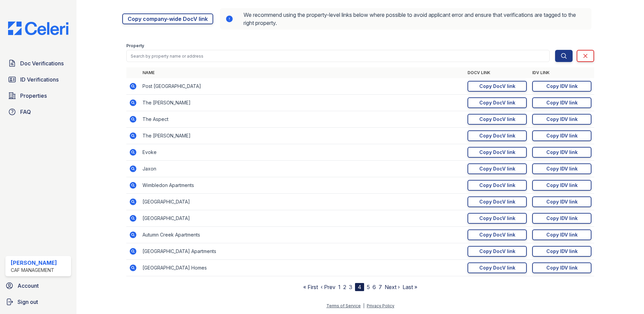 Image resolution: width=644 pixels, height=314 pixels. I want to click on a: Properties, so click(38, 96).